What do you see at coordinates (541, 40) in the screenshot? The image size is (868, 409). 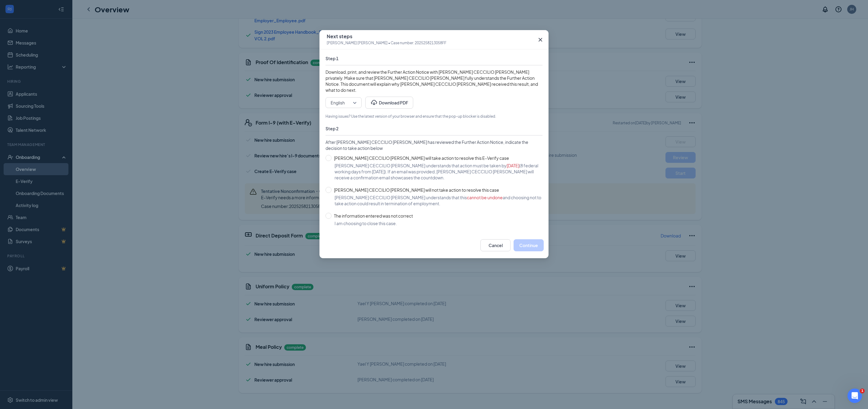 I see `svg: Cross` at bounding box center [541, 40].